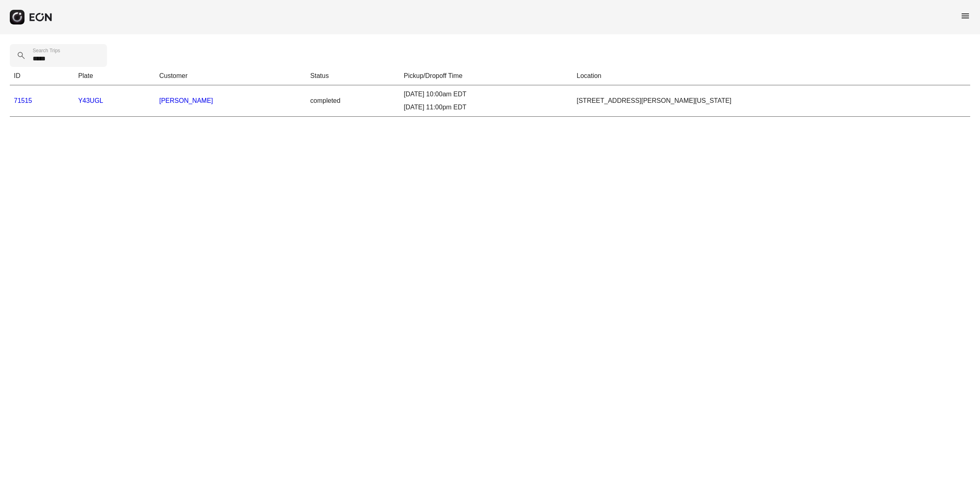  Describe the element at coordinates (114, 76) in the screenshot. I see `th: Plate` at that location.